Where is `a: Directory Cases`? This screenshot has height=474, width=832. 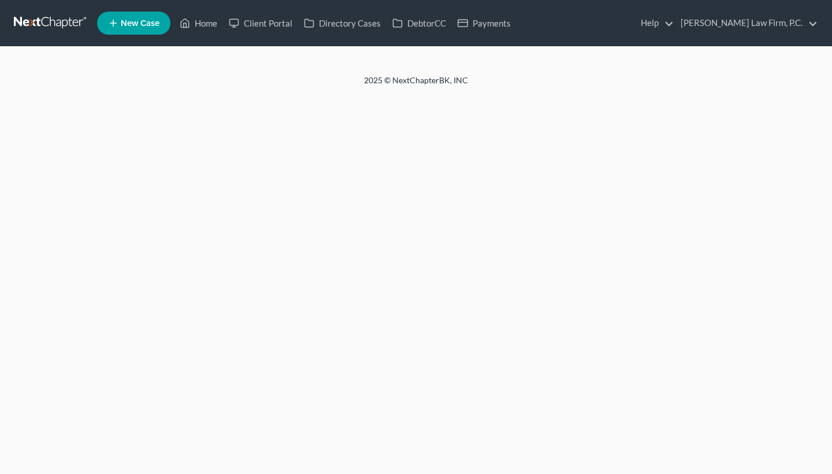 a: Directory Cases is located at coordinates (342, 23).